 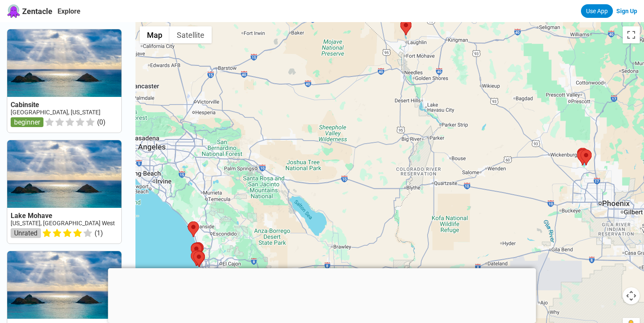 I want to click on button: Show street map, so click(x=155, y=35).